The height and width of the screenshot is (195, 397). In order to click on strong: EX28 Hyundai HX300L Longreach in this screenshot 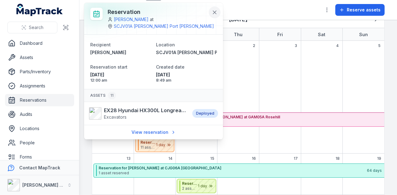, I will do `click(145, 111)`.